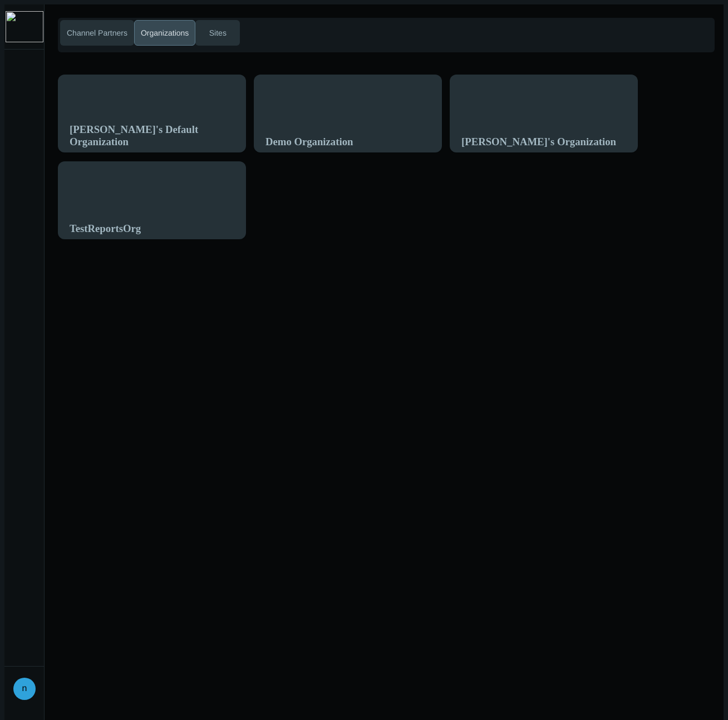 The height and width of the screenshot is (720, 728). Describe the element at coordinates (309, 142) in the screenshot. I see `nx-search-highlight: Demo Organization` at that location.